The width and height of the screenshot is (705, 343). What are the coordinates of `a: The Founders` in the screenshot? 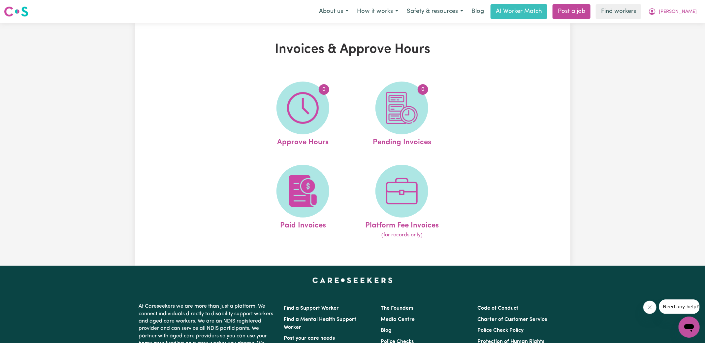 It's located at (397, 308).